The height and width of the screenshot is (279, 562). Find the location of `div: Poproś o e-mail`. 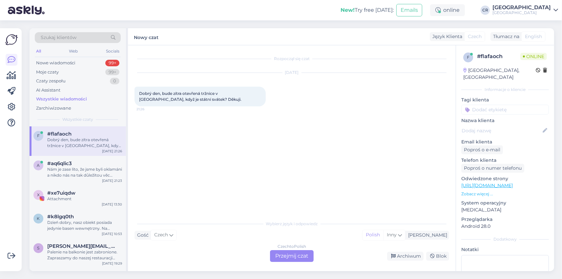

div: Poproś o e-mail is located at coordinates (482, 149).